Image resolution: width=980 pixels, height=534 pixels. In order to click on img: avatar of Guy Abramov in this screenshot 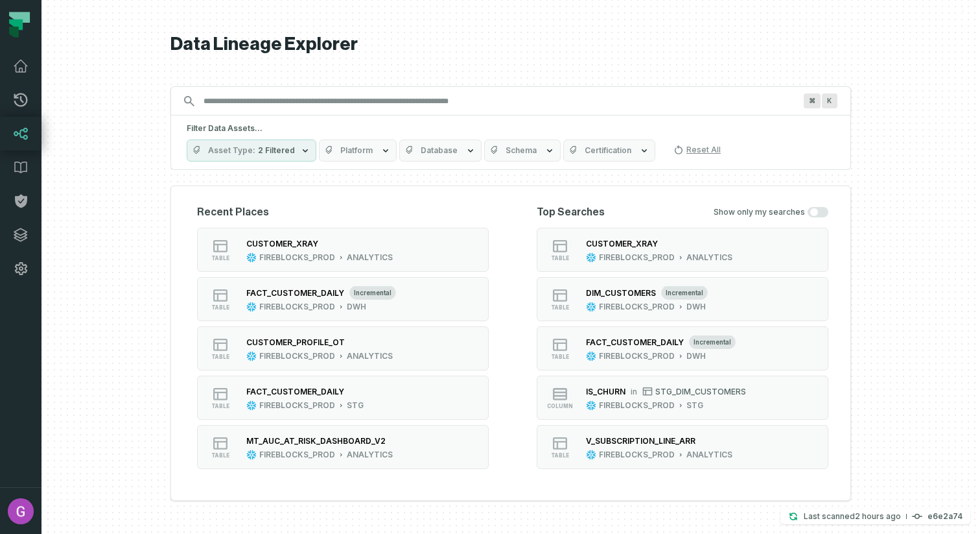, I will do `click(21, 511)`.